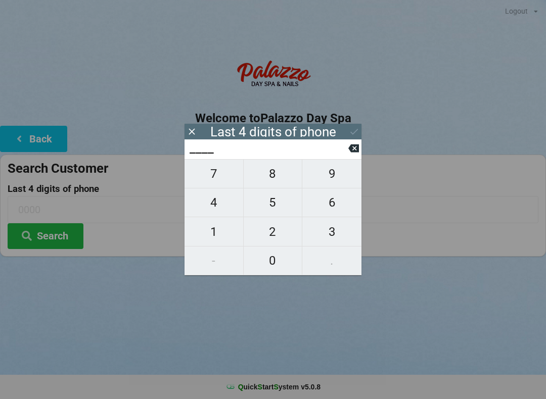  Describe the element at coordinates (331, 203) in the screenshot. I see `button: 6` at that location.